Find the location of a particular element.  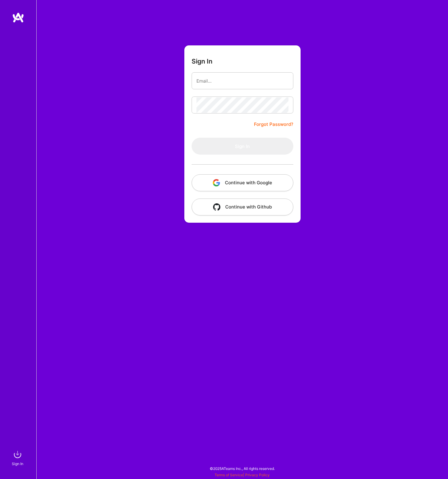

a: sign inSign In is located at coordinates (18, 458).